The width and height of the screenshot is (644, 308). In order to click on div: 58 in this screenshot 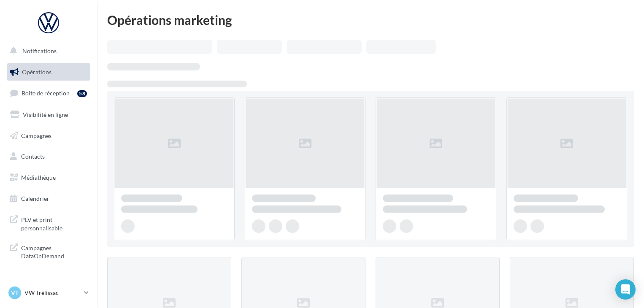, I will do `click(82, 94)`.